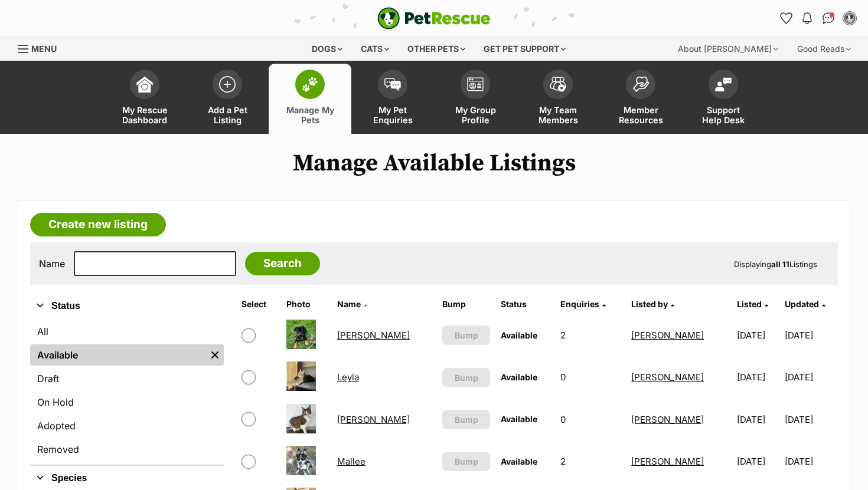 This screenshot has height=490, width=868. Describe the element at coordinates (802, 304) in the screenshot. I see `span: Updated` at that location.